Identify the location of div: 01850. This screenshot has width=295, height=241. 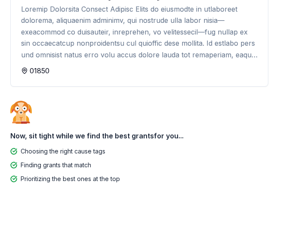
(139, 71).